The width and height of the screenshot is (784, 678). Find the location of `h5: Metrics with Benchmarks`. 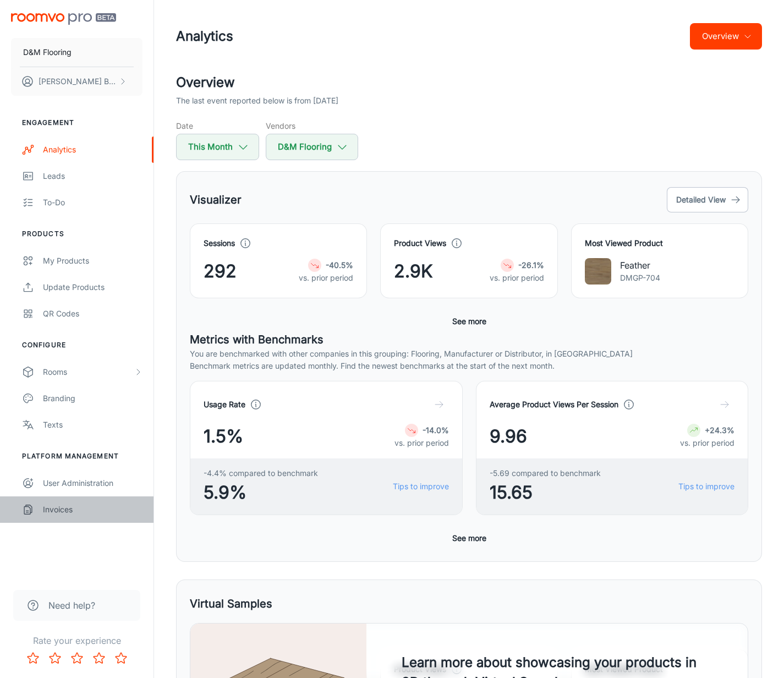

h5: Metrics with Benchmarks is located at coordinates (469, 339).